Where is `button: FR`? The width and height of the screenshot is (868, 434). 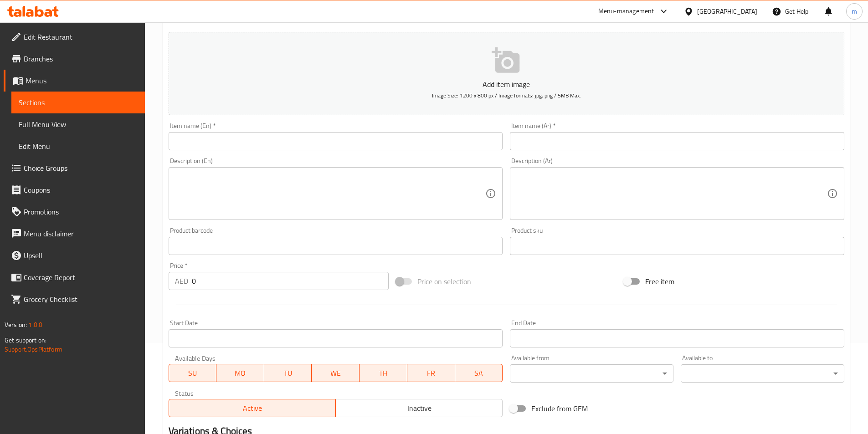 button: FR is located at coordinates (430, 373).